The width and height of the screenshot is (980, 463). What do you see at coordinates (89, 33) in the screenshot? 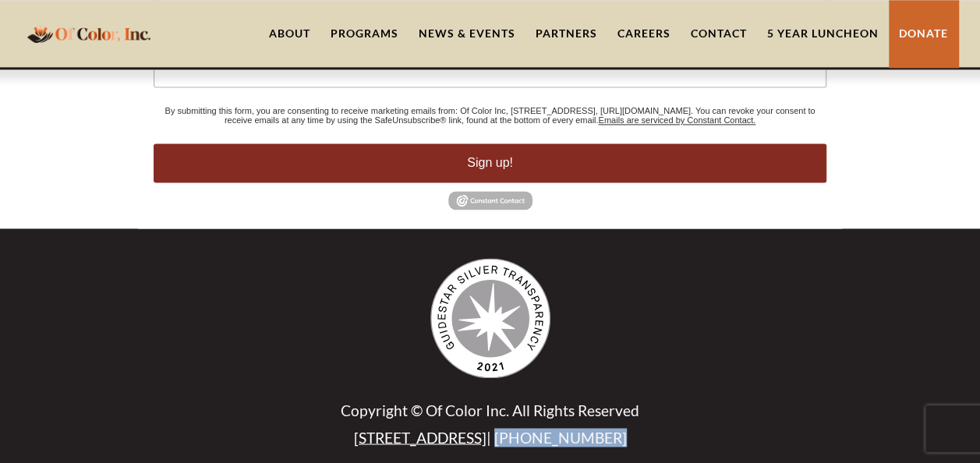
I see `a: home` at bounding box center [89, 33].